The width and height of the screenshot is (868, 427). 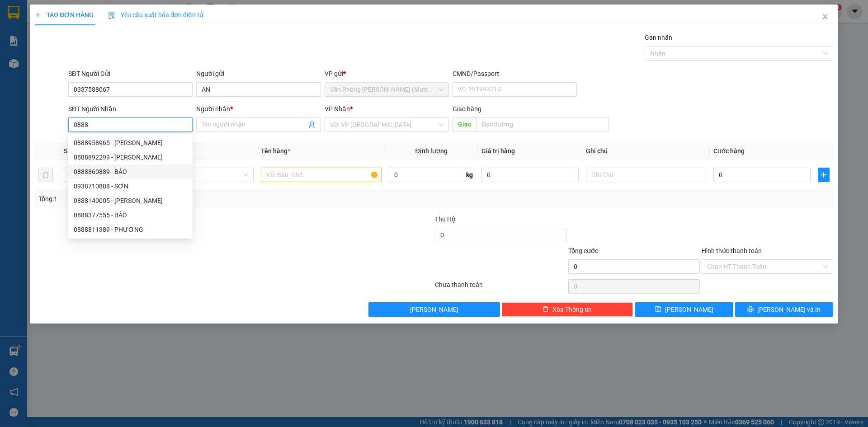 What do you see at coordinates (130, 186) in the screenshot?
I see `div: 0938710888 - SƠN` at bounding box center [130, 186].